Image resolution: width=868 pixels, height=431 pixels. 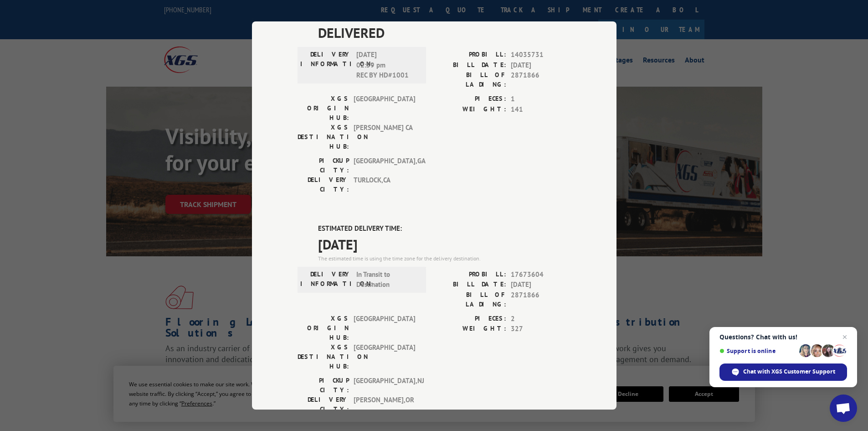 What do you see at coordinates (541, 329) in the screenshot?
I see `span: 327` at bounding box center [541, 329].